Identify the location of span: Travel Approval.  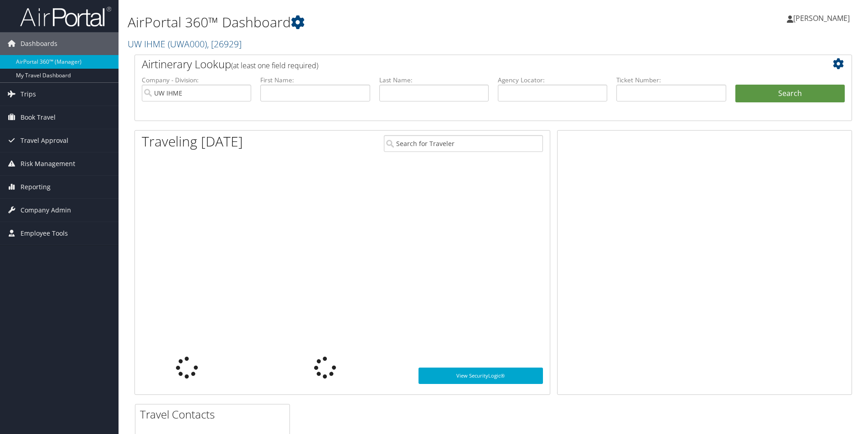
(44, 141).